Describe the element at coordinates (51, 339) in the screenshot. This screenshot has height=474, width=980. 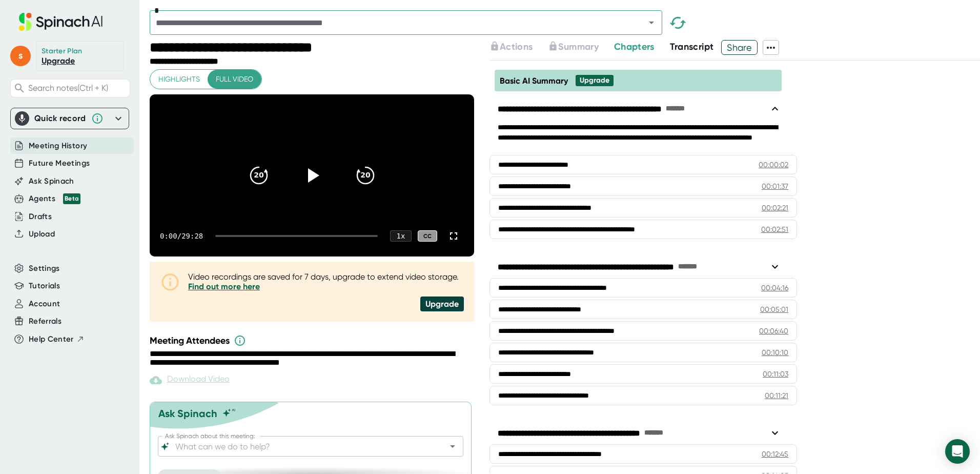
I see `span: Help Center` at that location.